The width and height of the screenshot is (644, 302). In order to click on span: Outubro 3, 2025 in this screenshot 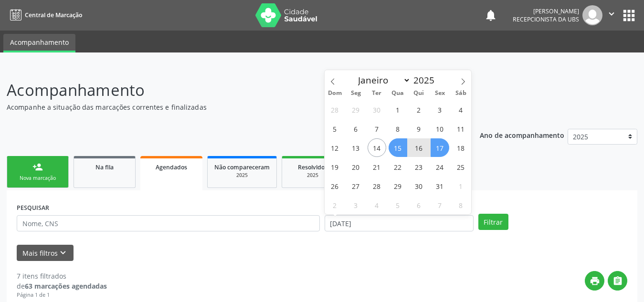, I will do `click(440, 109)`.